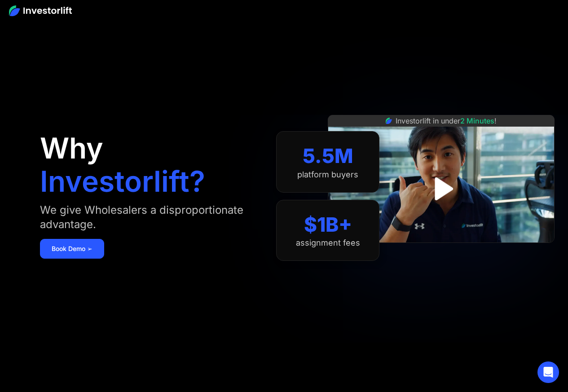 This screenshot has height=392, width=568. What do you see at coordinates (328, 156) in the screenshot?
I see `div: 5.5M` at bounding box center [328, 156].